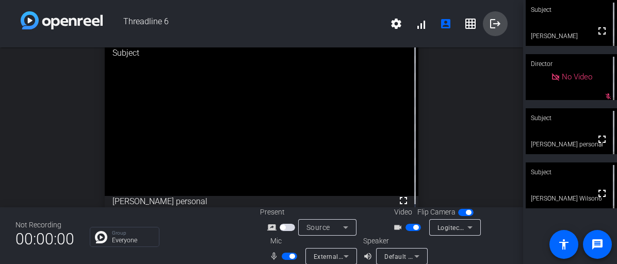  What do you see at coordinates (421, 24) in the screenshot?
I see `button: signal_cellular_alt` at bounding box center [421, 24].